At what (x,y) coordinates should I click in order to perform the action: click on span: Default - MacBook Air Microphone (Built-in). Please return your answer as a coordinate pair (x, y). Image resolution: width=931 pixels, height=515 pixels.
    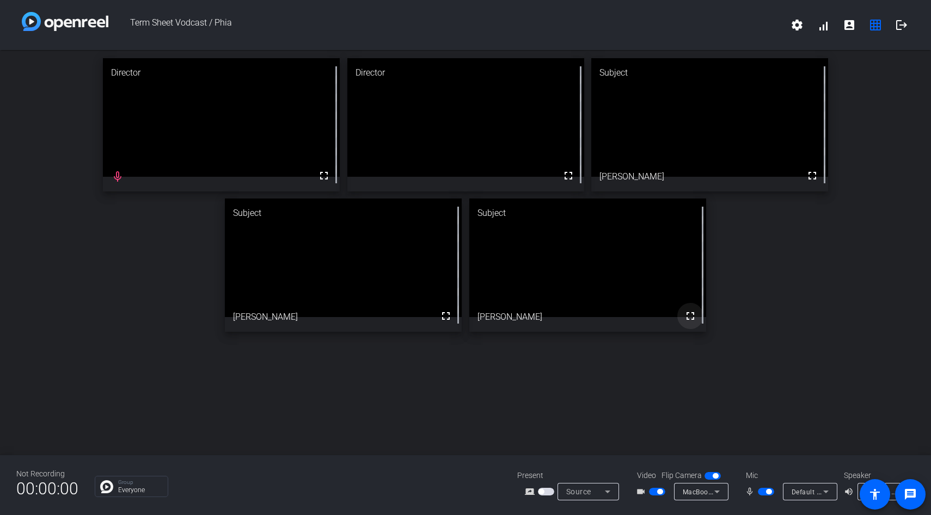
    Looking at the image, I should click on (860, 492).